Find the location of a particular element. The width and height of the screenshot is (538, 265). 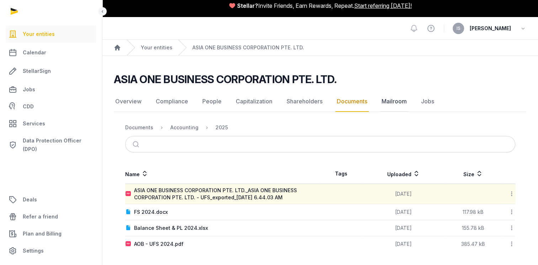

td: 117.98 kB is located at coordinates (473, 212).